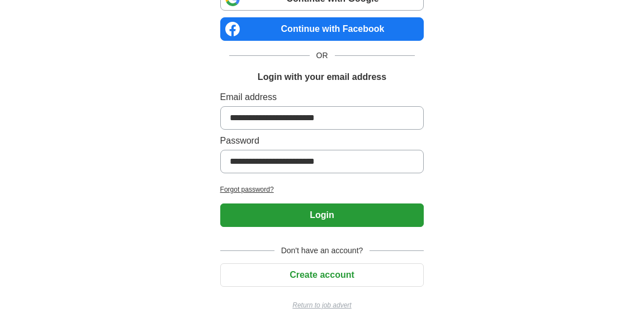 This screenshot has width=644, height=327. Describe the element at coordinates (322, 56) in the screenshot. I see `span: OR` at that location.